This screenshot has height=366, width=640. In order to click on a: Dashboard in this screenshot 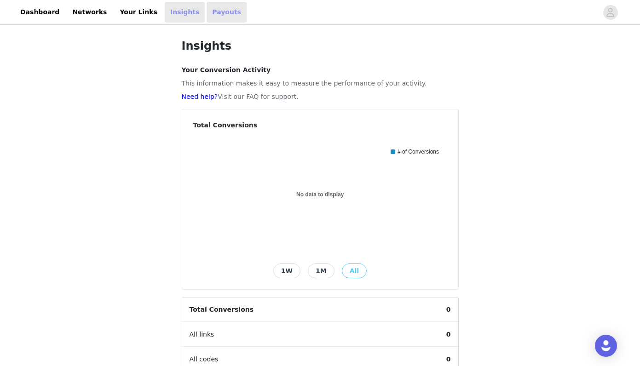, I will do `click(40, 12)`.